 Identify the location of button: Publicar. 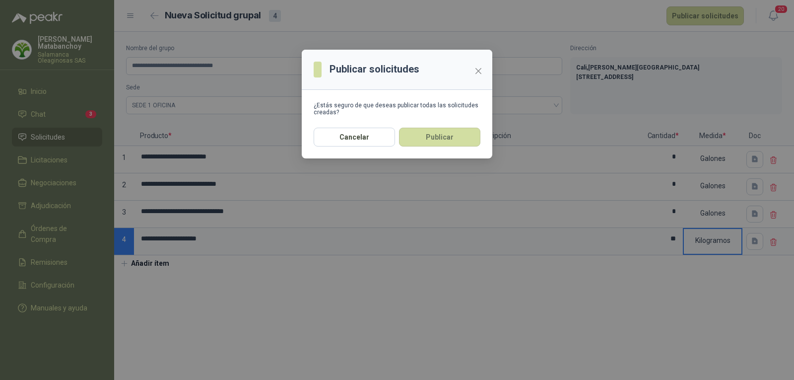
(440, 137).